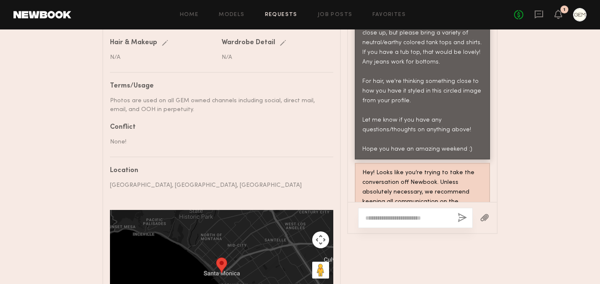 This screenshot has width=600, height=284. I want to click on a: Job Posts, so click(335, 15).